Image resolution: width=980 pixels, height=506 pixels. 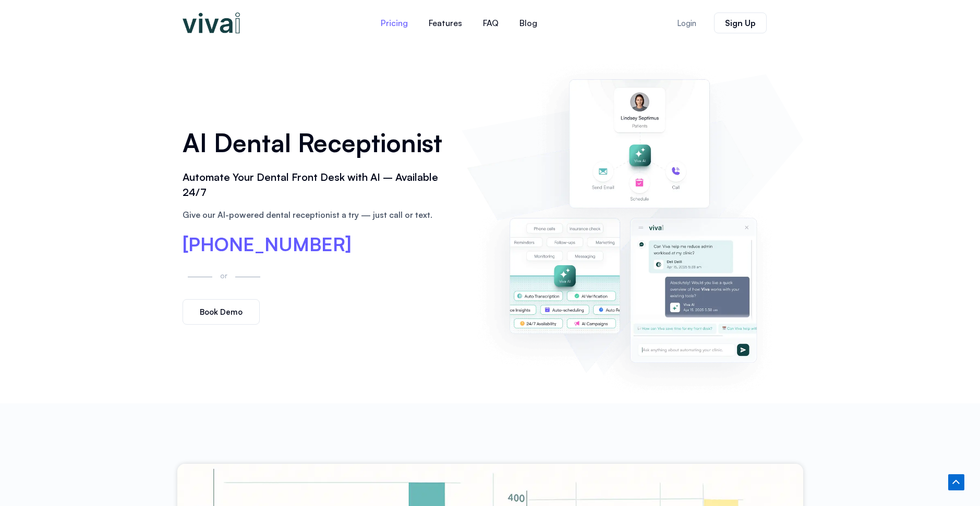 What do you see at coordinates (317, 215) in the screenshot?
I see `p: Give our AI-powered dental receptionist a try — just call or text.` at bounding box center [317, 215].